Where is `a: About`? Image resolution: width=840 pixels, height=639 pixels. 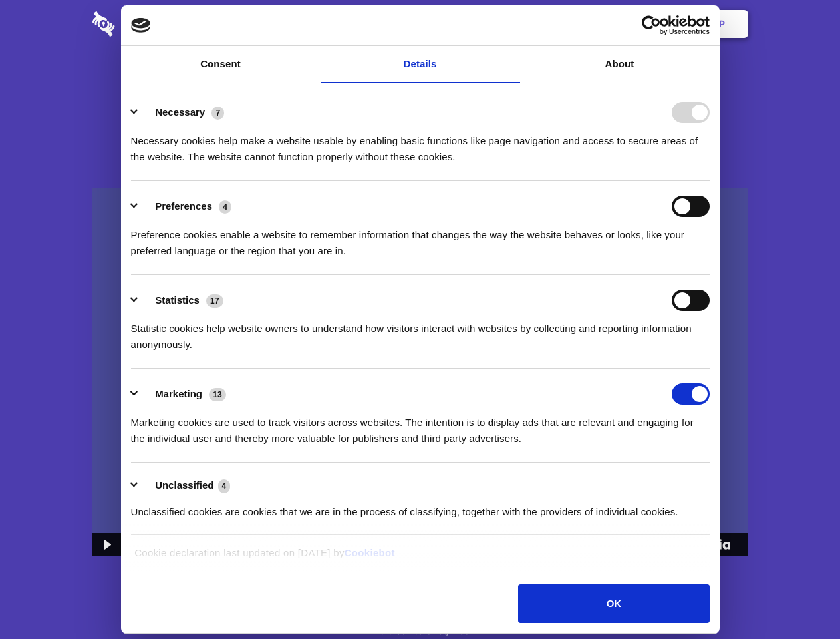 a: About is located at coordinates (620, 64).